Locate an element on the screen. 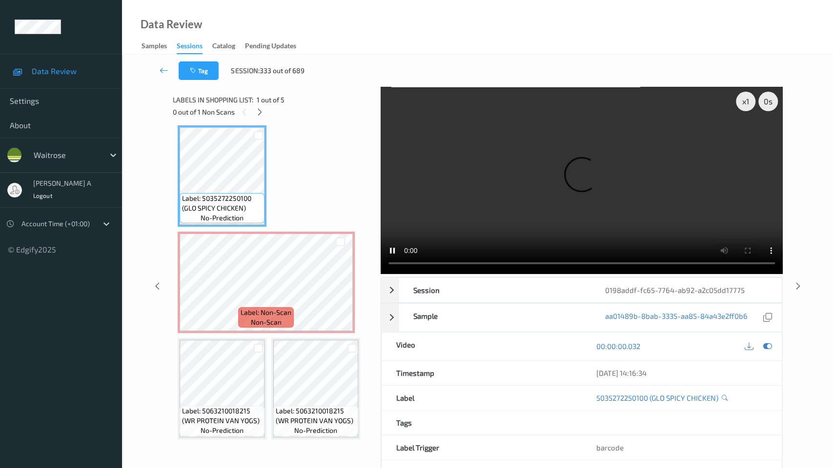 This screenshot has width=833, height=468. a: Pending Updates is located at coordinates (275, 46).